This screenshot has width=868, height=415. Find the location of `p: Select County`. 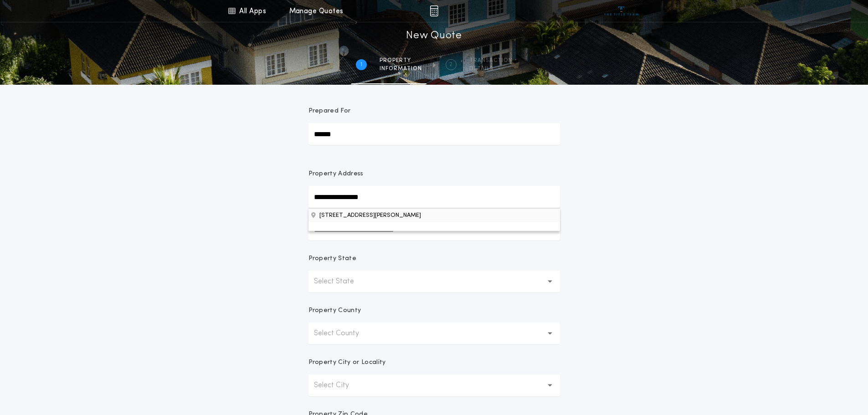

p: Select County is located at coordinates (344, 333).